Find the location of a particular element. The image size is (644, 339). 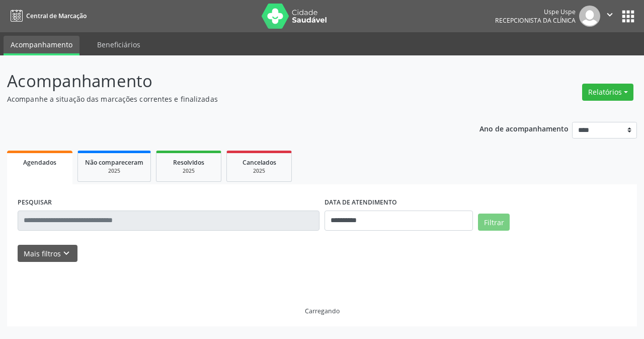

img: img is located at coordinates (590, 16).